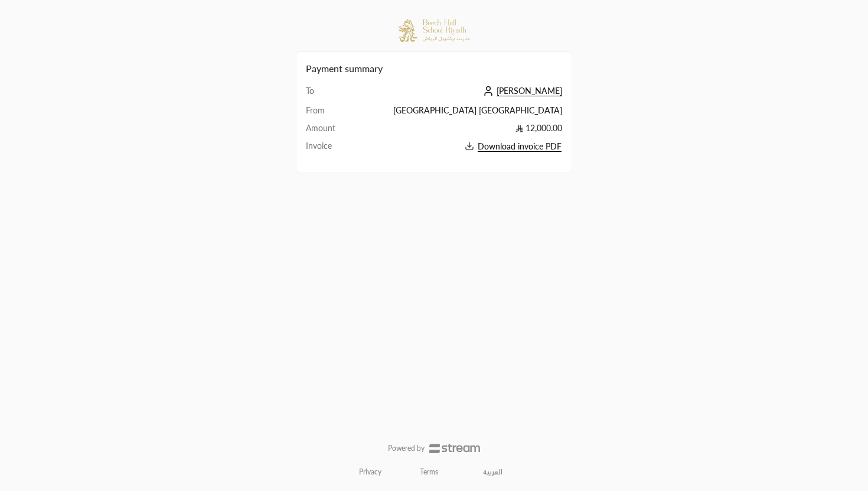 The image size is (868, 491). What do you see at coordinates (371, 472) in the screenshot?
I see `a: Privacy` at bounding box center [371, 472].